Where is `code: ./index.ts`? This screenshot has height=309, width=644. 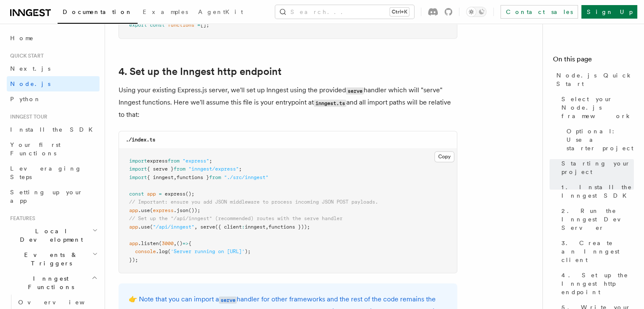
code: ./index.ts is located at coordinates (140, 140).